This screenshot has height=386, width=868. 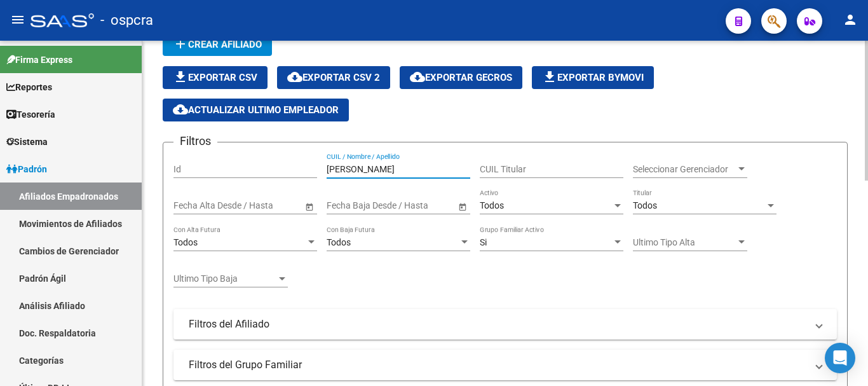 I want to click on span: Firma Express, so click(x=39, y=60).